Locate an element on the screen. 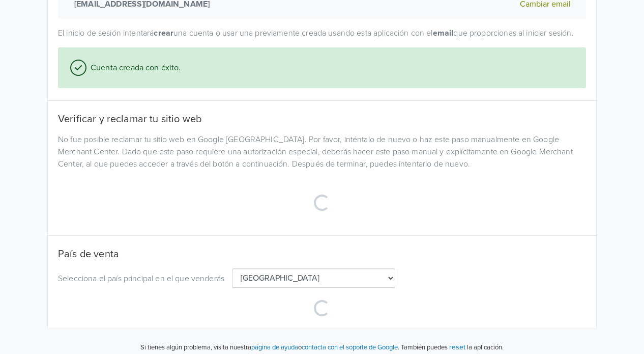 This screenshot has height=354, width=644. strong: crear is located at coordinates (163, 33).